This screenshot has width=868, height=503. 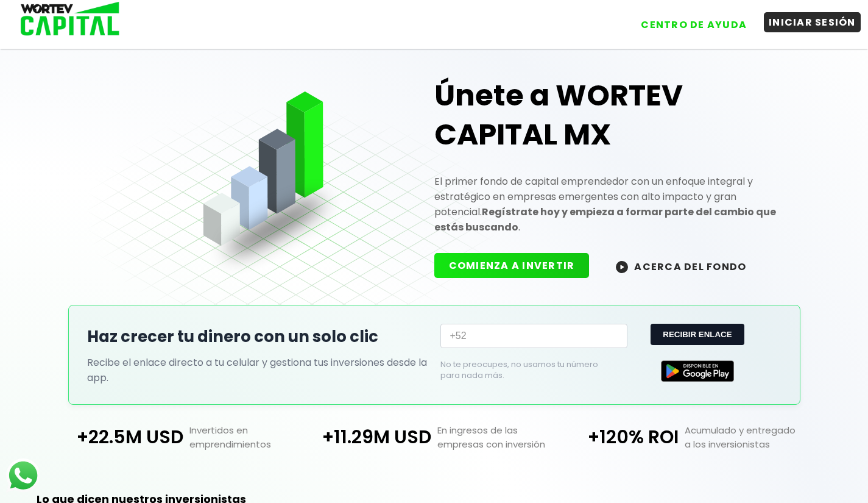 I want to click on img: Google Play, so click(x=698, y=371).